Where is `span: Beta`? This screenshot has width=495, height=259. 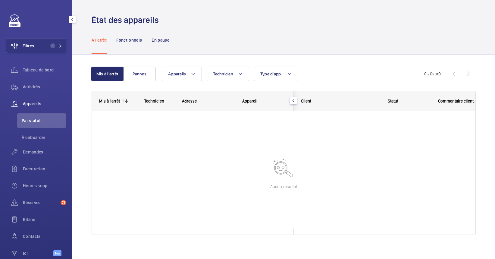 span: Beta is located at coordinates (57, 253).